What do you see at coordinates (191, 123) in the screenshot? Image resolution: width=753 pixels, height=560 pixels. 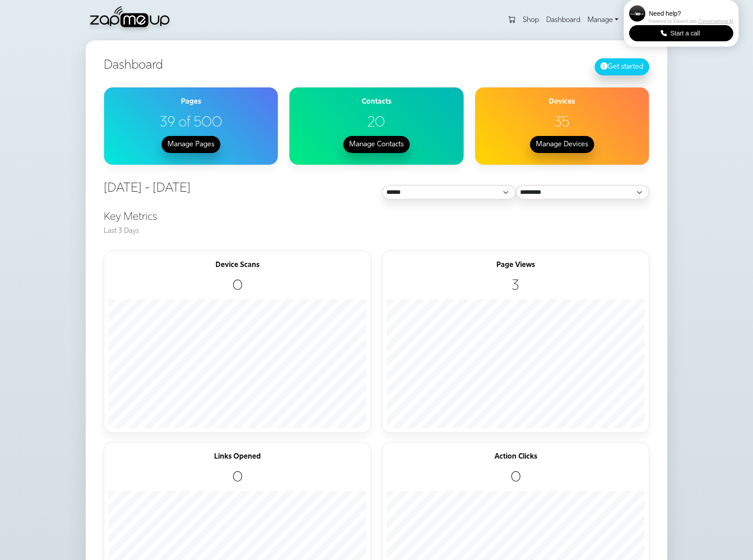 I see `h2: 39 of 500` at bounding box center [191, 123].